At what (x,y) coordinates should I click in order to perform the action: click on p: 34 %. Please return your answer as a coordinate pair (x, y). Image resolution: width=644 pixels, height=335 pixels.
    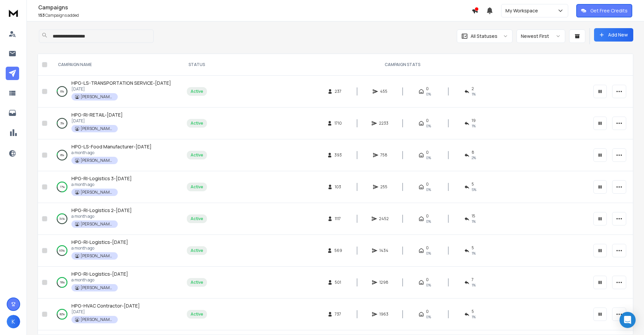
    Looking at the image, I should click on (62, 219).